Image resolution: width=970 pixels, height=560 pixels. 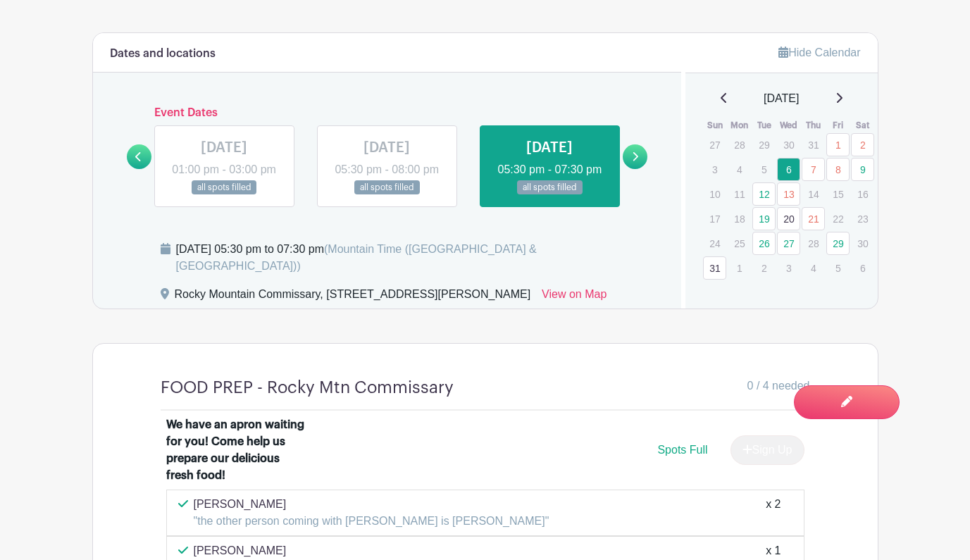 I want to click on a: 8, so click(x=838, y=169).